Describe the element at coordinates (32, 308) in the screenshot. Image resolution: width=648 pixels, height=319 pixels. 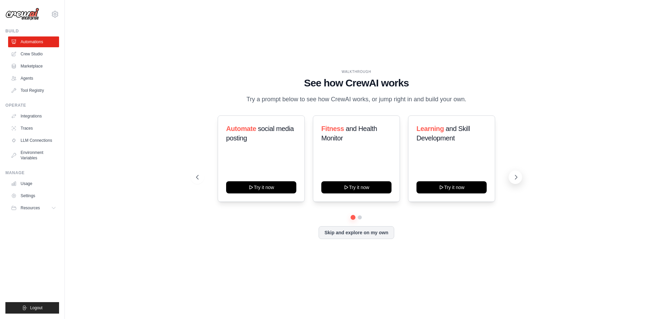
I see `button: Logout` at that location.